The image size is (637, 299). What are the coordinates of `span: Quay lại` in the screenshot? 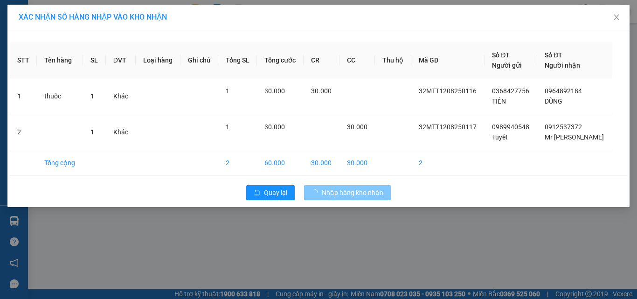 It's located at (276, 193).